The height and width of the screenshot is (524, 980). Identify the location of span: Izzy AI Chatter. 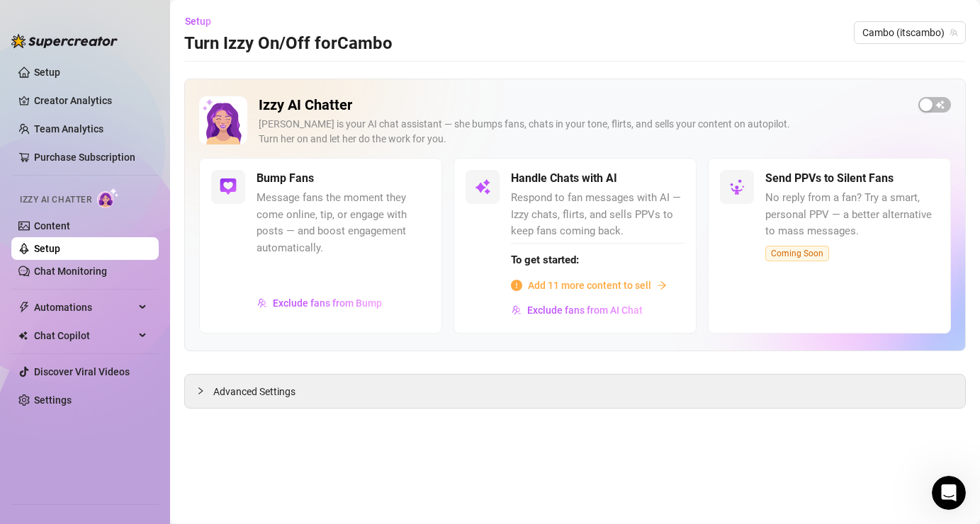
(55, 199).